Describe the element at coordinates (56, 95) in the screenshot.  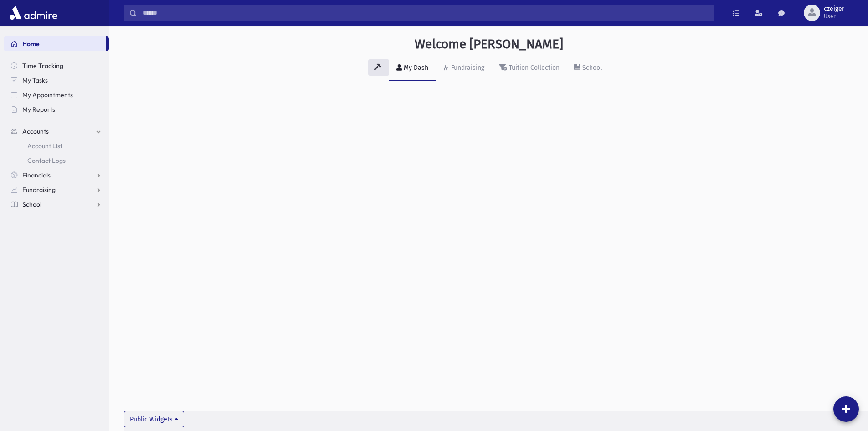
I see `a: My Appointments` at that location.